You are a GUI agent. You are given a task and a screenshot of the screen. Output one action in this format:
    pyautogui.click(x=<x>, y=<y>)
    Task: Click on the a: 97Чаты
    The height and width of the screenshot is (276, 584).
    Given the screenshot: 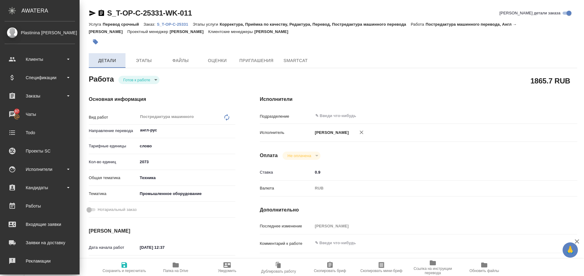 What is the action you would take?
    pyautogui.click(x=40, y=114)
    